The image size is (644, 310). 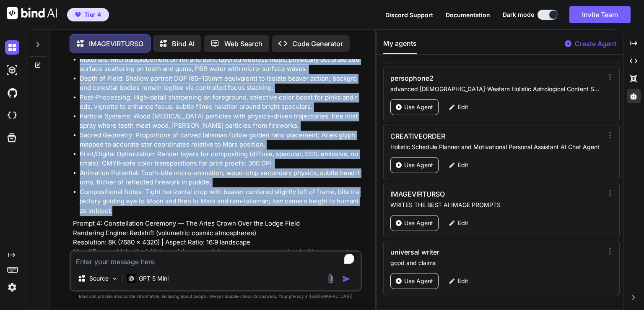 What do you see at coordinates (131, 278) in the screenshot?
I see `img: GPT 5 Mini` at bounding box center [131, 278].